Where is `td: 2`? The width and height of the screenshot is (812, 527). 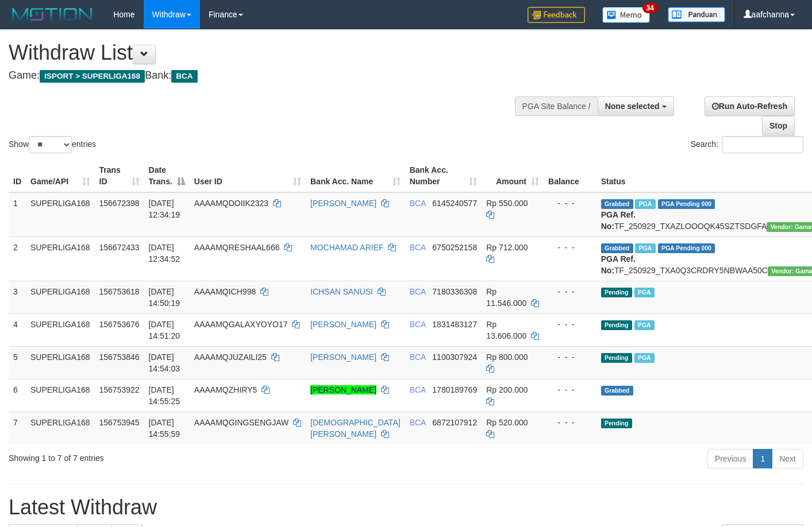
td: 2 is located at coordinates (18, 259).